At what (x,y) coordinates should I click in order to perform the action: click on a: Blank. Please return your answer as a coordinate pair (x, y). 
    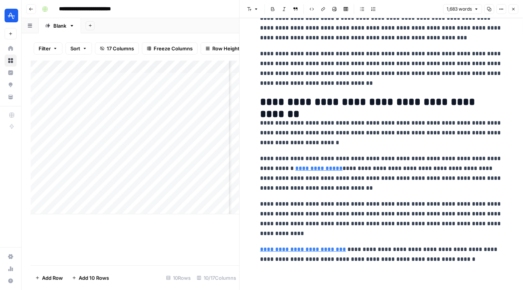
    Looking at the image, I should click on (60, 26).